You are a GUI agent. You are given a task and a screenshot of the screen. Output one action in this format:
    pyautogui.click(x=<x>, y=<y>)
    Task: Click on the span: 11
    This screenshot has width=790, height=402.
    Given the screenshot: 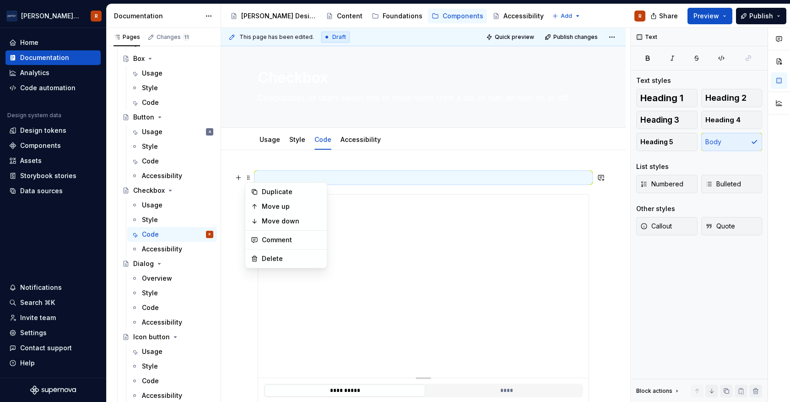 What is the action you would take?
    pyautogui.click(x=186, y=37)
    